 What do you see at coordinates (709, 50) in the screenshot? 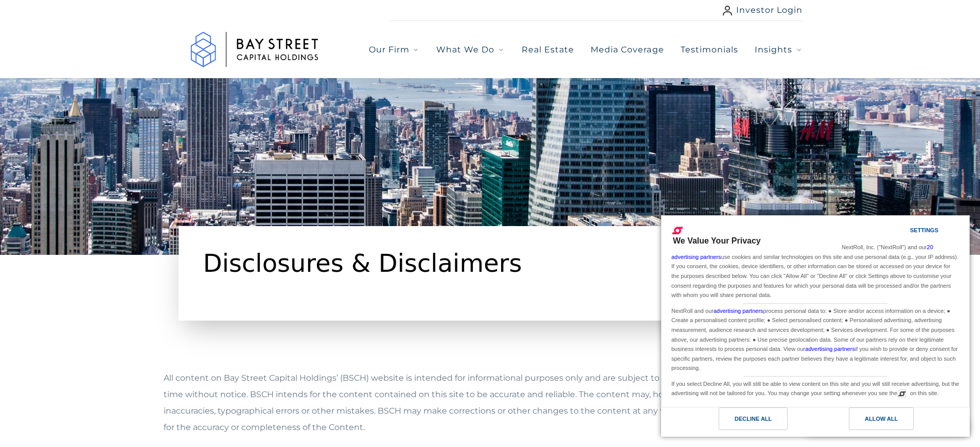
I see `a: Testimonials` at bounding box center [709, 50].